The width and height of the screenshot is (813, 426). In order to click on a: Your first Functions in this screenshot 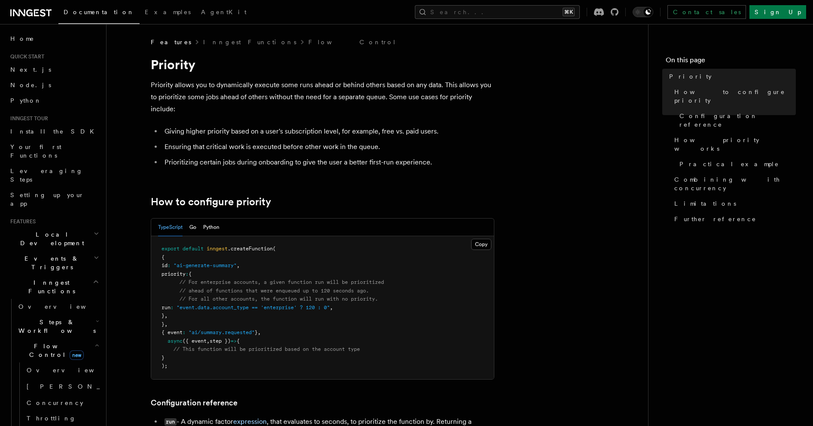, I will do `click(54, 151)`.